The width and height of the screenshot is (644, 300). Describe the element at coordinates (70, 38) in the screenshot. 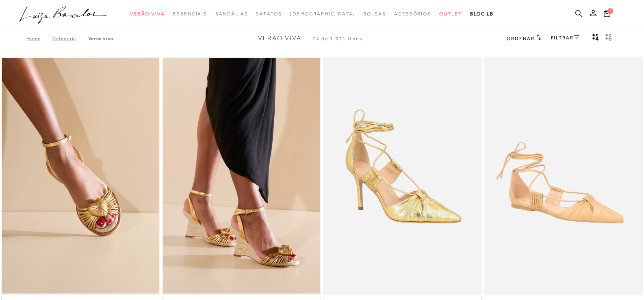

I see `a: Categoria` at that location.